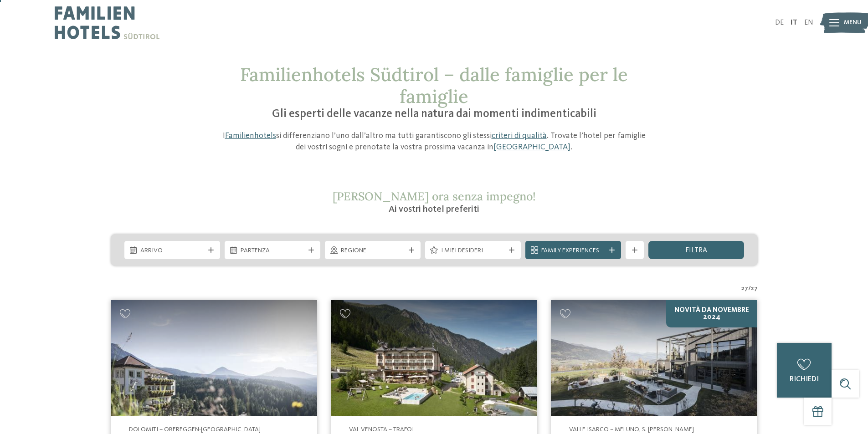 This screenshot has height=434, width=868. I want to click on a: richiedi, so click(804, 370).